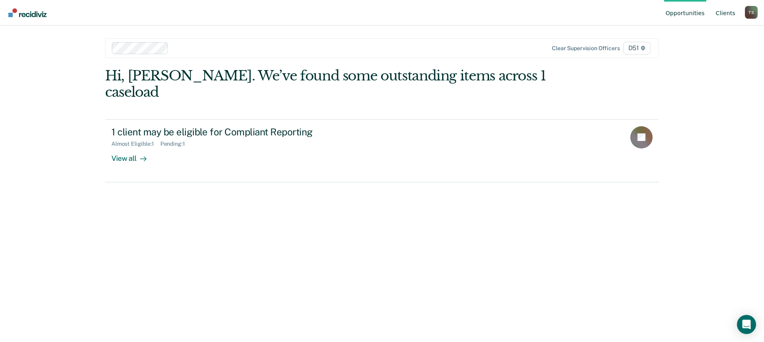 This screenshot has width=764, height=342. Describe the element at coordinates (251, 132) in the screenshot. I see `div: 1 client may be eligible for Compliant Reporting` at that location.